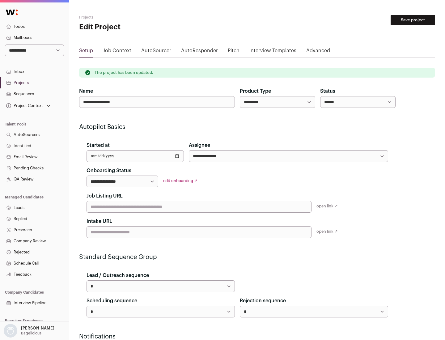 This screenshot has width=445, height=340. I want to click on a: AutoResponder, so click(199, 52).